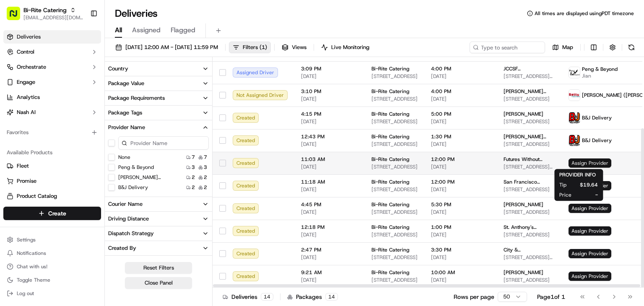  Describe the element at coordinates (136, 167) in the screenshot. I see `label: Peng & Beyond` at that location.